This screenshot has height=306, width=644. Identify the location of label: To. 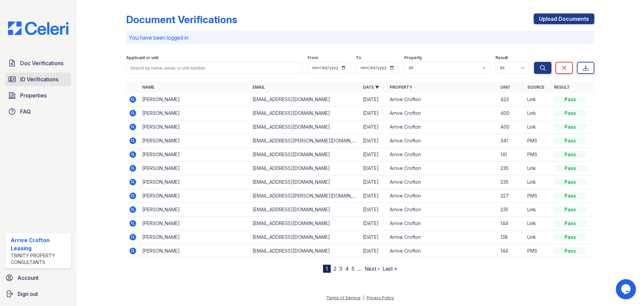
(359, 58).